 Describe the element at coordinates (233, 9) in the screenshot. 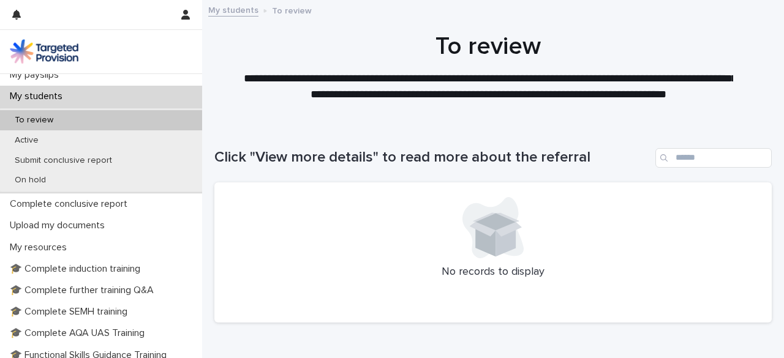

I see `a: My students` at that location.